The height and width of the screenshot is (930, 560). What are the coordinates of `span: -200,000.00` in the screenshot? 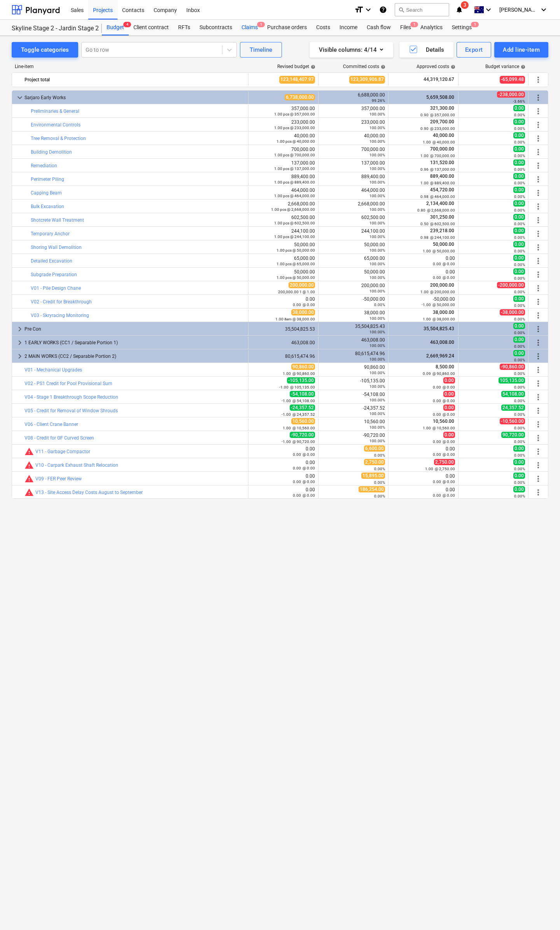 It's located at (511, 285).